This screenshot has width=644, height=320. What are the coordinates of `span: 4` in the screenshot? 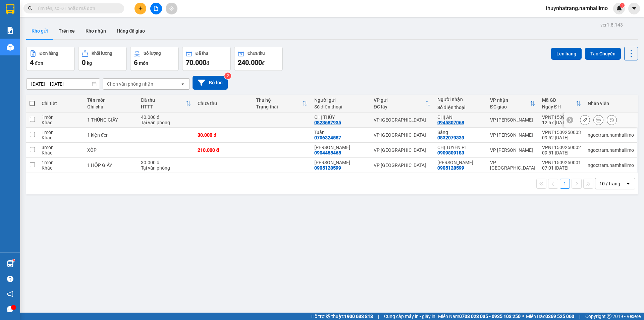 It's located at (32, 62).